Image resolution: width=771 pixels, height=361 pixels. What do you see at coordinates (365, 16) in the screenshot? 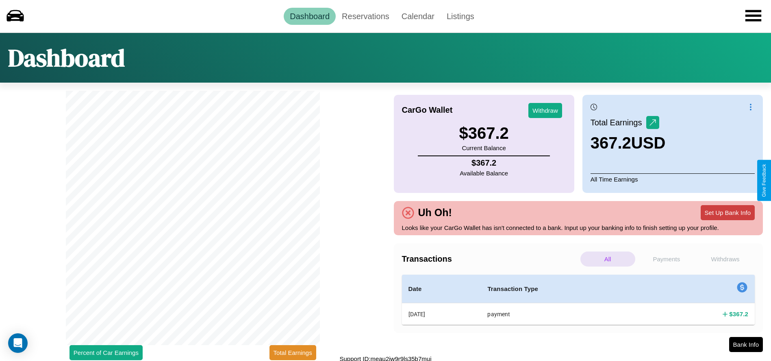
I see `a: Reservations` at bounding box center [365, 16].